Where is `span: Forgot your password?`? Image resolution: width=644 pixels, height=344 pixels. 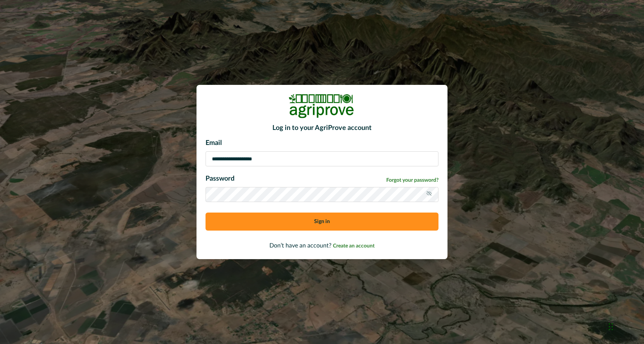
span: Forgot your password? is located at coordinates (412, 180).